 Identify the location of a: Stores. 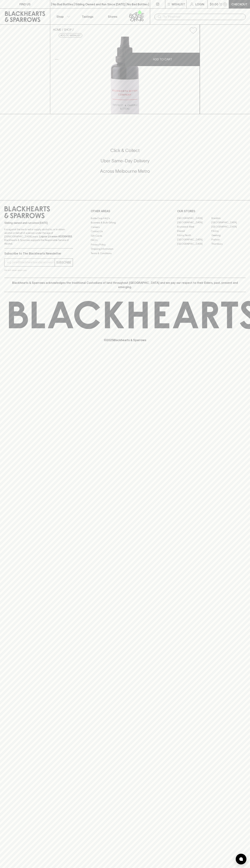
(113, 17).